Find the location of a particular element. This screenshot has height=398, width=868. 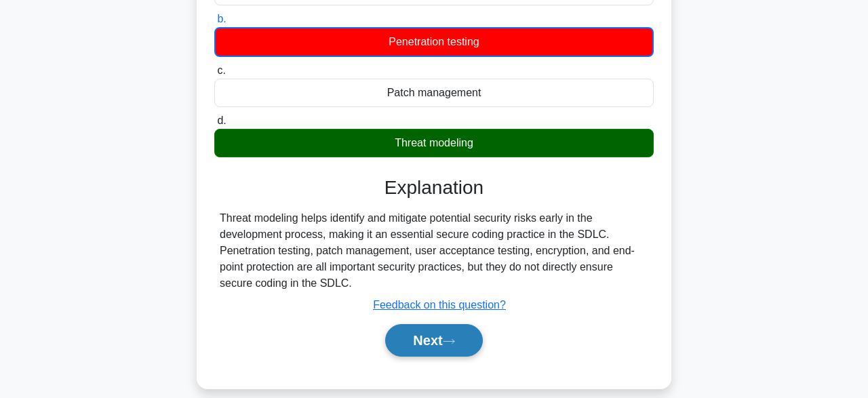

span: b. is located at coordinates (221, 19).